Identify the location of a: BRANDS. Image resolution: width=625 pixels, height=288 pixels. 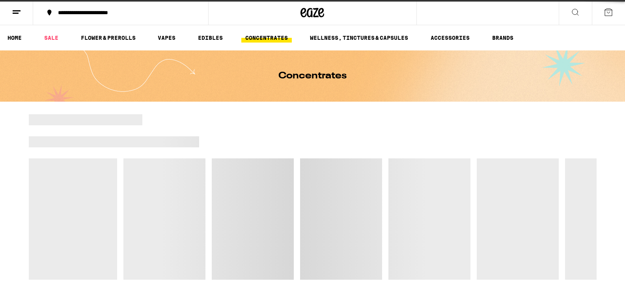
(503, 38).